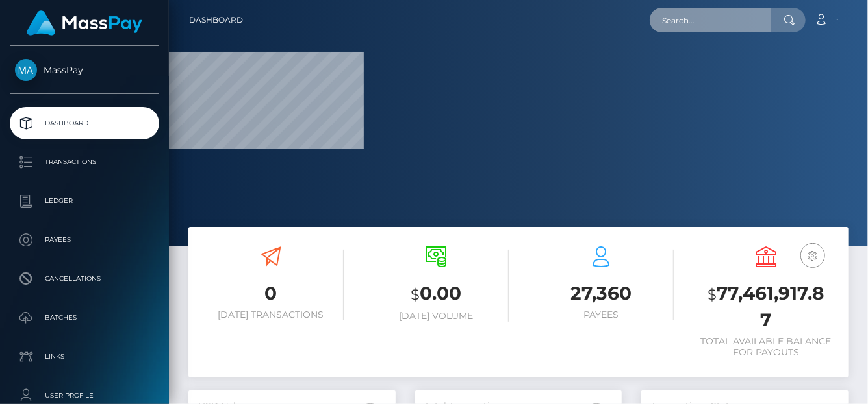 Image resolution: width=868 pixels, height=404 pixels. What do you see at coordinates (85, 70) in the screenshot?
I see `span: MassPay` at bounding box center [85, 70].